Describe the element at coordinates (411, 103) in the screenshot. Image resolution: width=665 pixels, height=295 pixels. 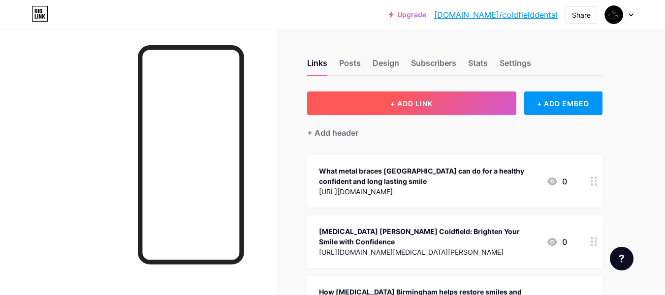
I see `span: + ADD LINK` at that location.